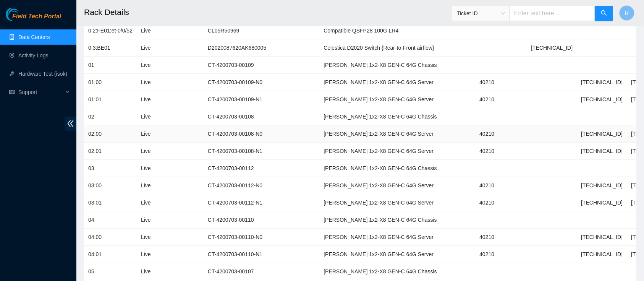 This screenshot has height=281, width=644. What do you see at coordinates (261, 48) in the screenshot?
I see `td: D2020087620AK680005` at bounding box center [261, 48].